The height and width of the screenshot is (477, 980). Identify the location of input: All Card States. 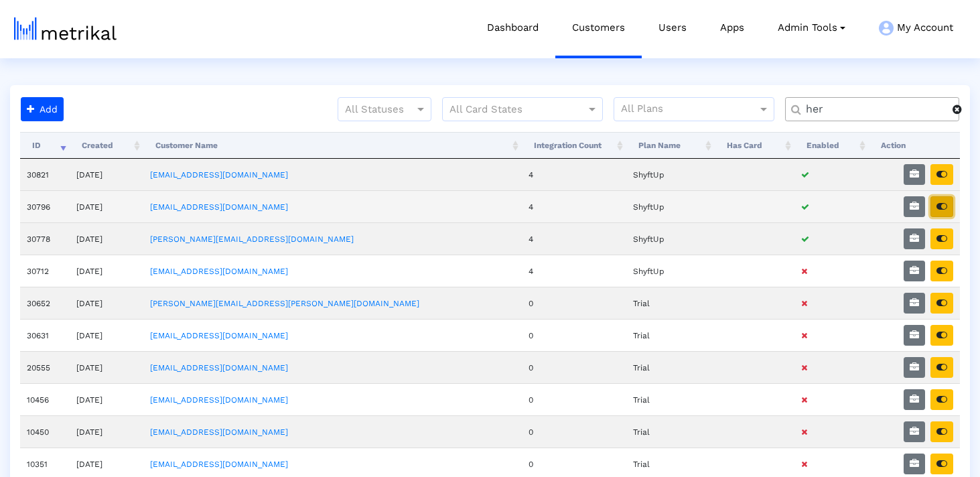
(511, 110).